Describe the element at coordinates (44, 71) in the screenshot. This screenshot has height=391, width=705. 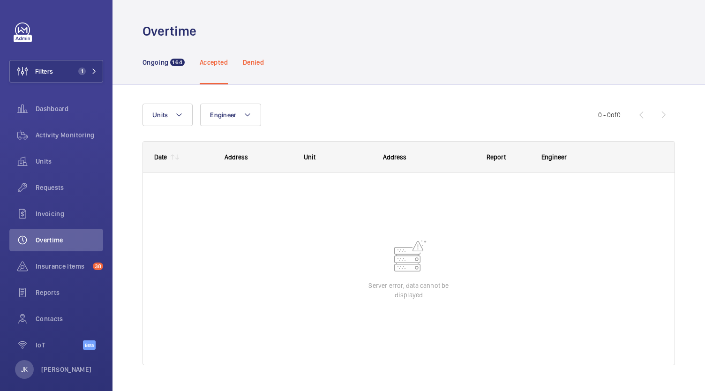
I see `span: Filters` at that location.